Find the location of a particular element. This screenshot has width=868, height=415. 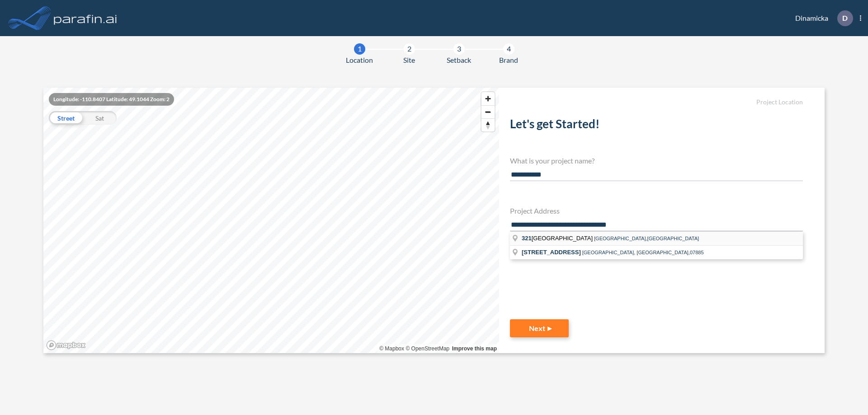

button: Next is located at coordinates (539, 329).